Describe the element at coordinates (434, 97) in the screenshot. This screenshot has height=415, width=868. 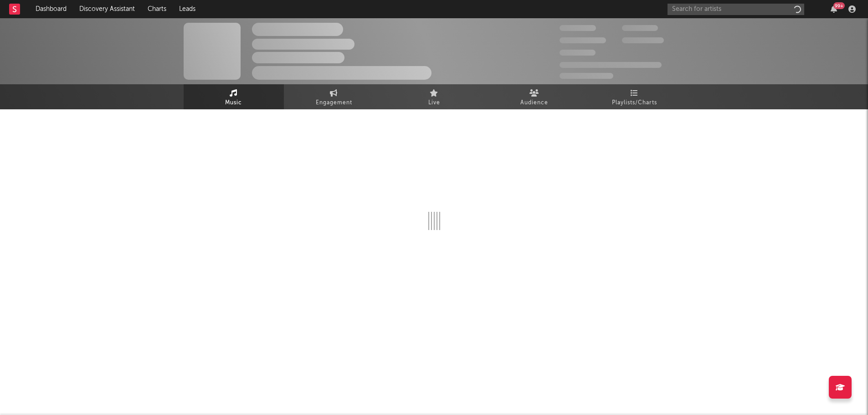
I see `a: Live` at that location.